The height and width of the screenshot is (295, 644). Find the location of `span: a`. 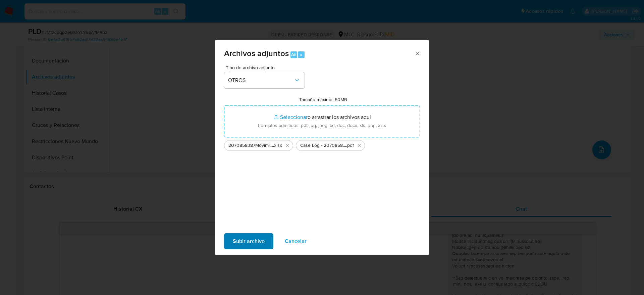

span: a is located at coordinates (301, 55).